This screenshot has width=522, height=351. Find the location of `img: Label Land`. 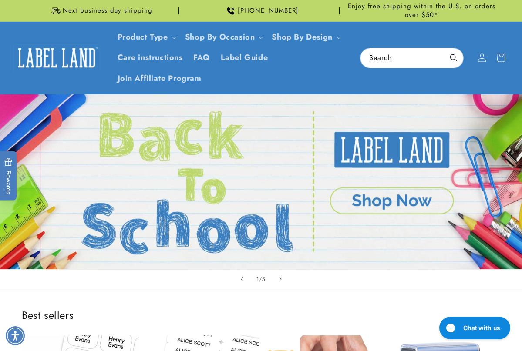

img: Label Land is located at coordinates (57, 58).